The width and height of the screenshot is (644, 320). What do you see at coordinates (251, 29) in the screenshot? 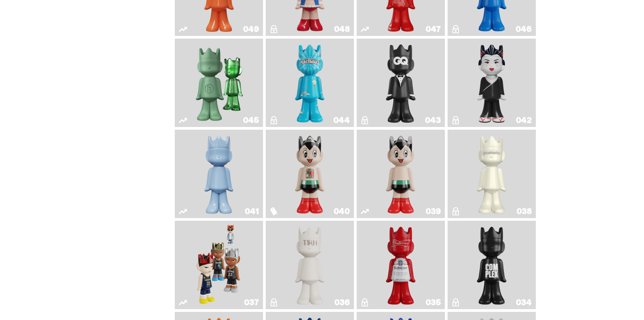
I see `div: 049` at bounding box center [251, 29].